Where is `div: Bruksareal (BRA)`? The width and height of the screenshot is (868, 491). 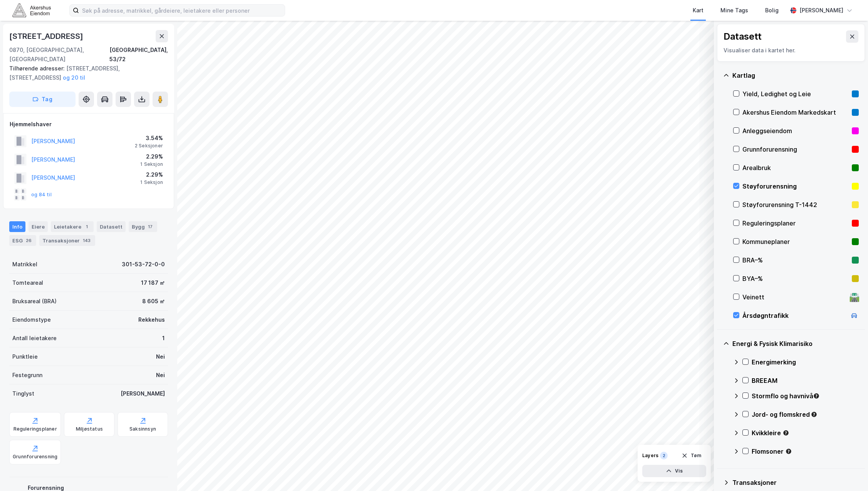 div: Bruksareal (BRA) is located at coordinates (34, 302).